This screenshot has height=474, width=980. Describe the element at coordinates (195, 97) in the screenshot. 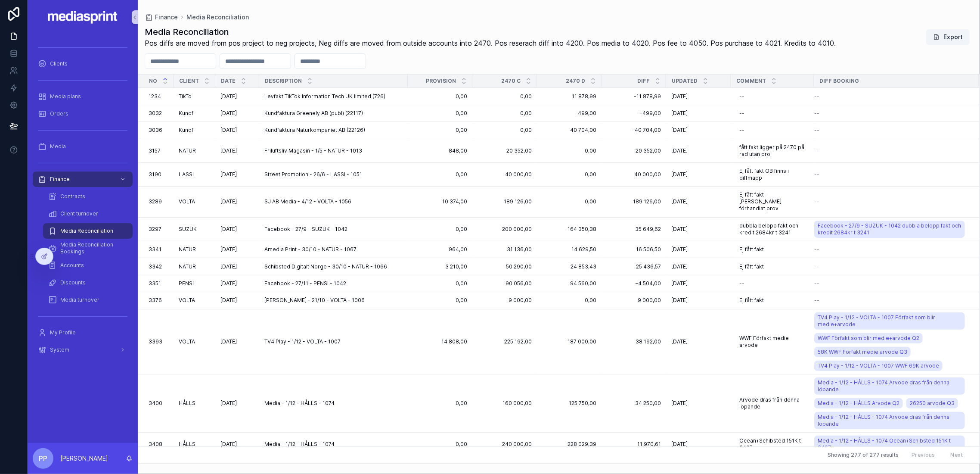

I see `a: TikTo` at that location.